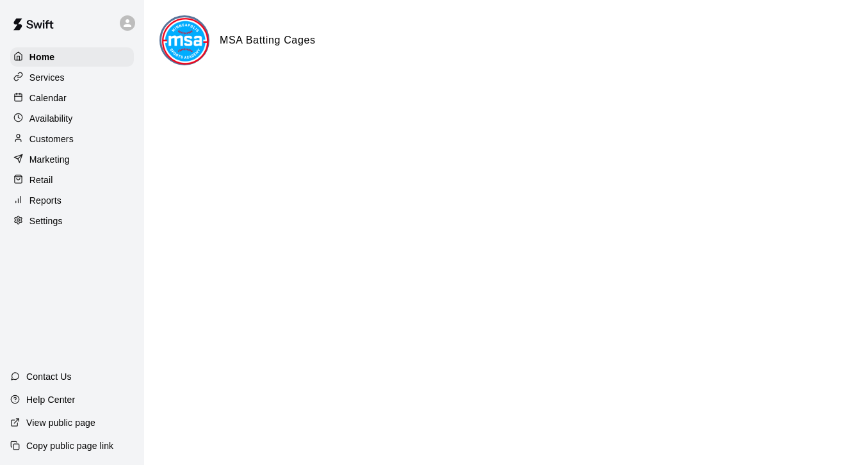 The width and height of the screenshot is (848, 465). I want to click on img: MSA Batting Cages logo, so click(185, 41).